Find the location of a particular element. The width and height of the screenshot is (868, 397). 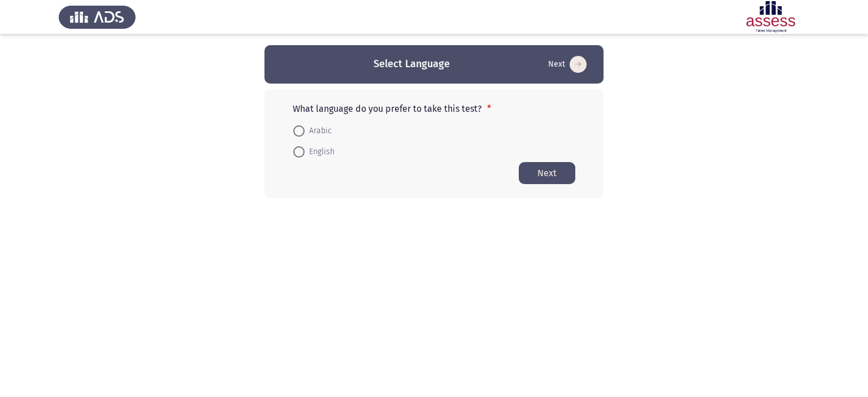

img: Assessment logo of ASSESS Focus 4 Module Assessment (EN/AR) (Basic - IB) is located at coordinates (771, 17).